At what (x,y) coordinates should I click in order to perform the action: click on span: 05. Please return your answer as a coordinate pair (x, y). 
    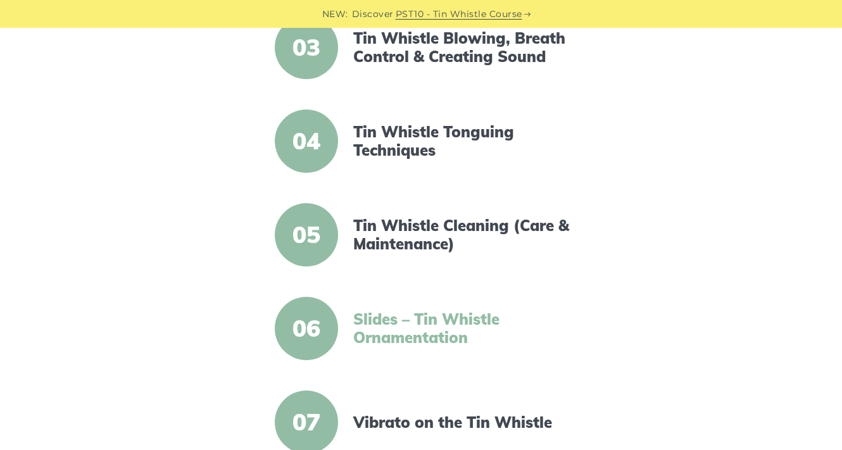
    Looking at the image, I should click on (306, 235).